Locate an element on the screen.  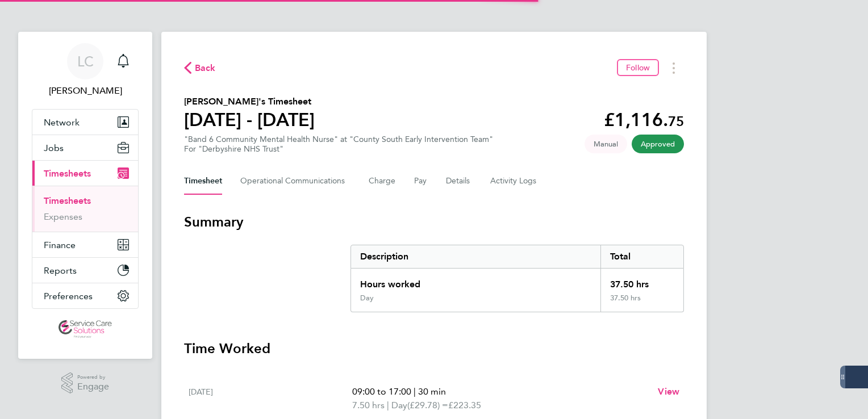
span: 75 is located at coordinates (676, 121).